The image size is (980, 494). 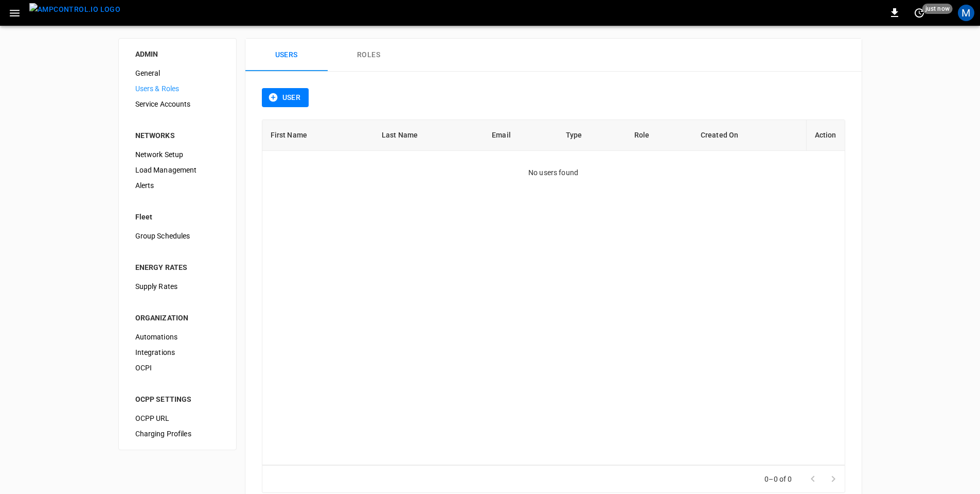 I want to click on div: Integrations, so click(x=178, y=352).